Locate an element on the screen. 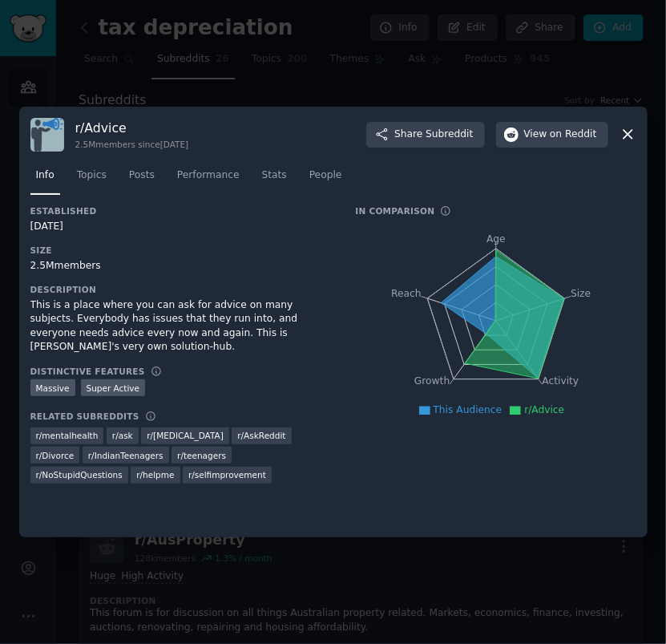  h3: Established is located at coordinates (182, 211).